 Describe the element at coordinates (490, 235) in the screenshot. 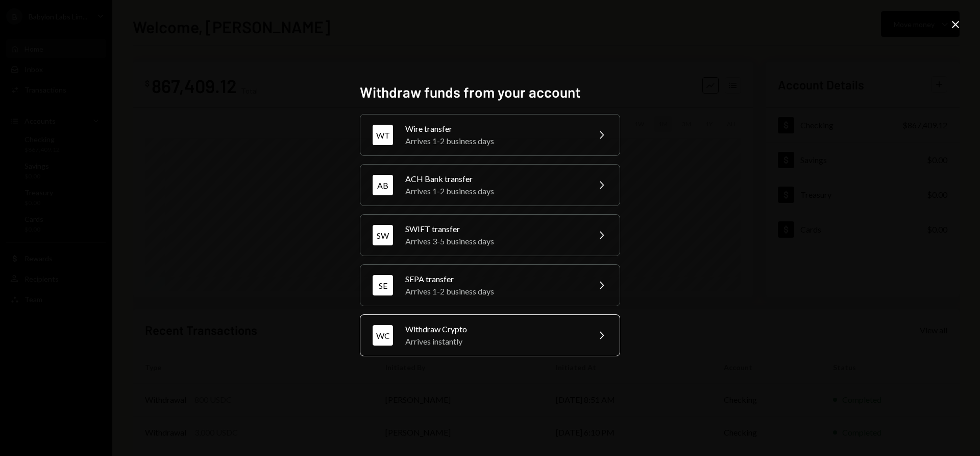

I see `button: SWSWIFT transferArrives 3-5 business days` at that location.